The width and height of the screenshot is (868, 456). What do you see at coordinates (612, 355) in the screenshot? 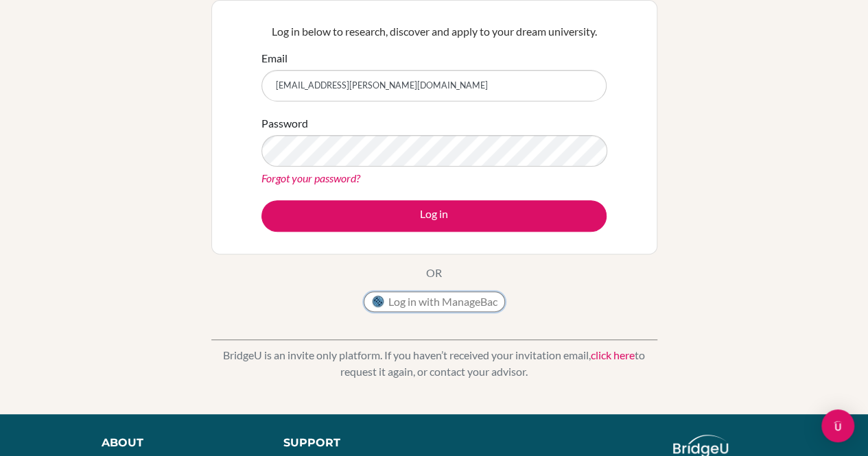
I see `a: click here` at bounding box center [612, 355].